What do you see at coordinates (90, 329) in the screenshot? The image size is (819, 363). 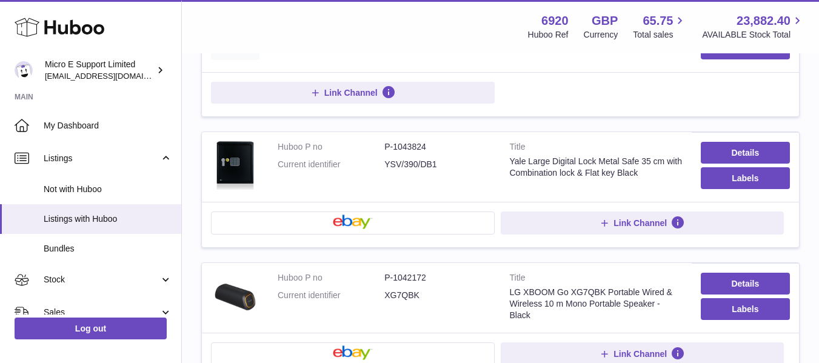 I see `a: Log out` at bounding box center [90, 329].